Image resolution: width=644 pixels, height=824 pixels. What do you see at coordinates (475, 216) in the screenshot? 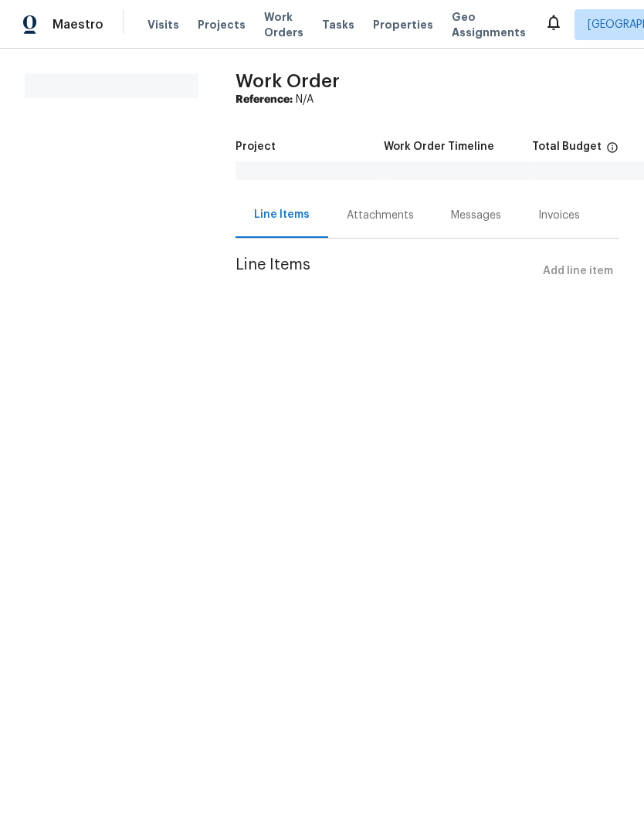
I see `div: Messages` at bounding box center [475, 216].